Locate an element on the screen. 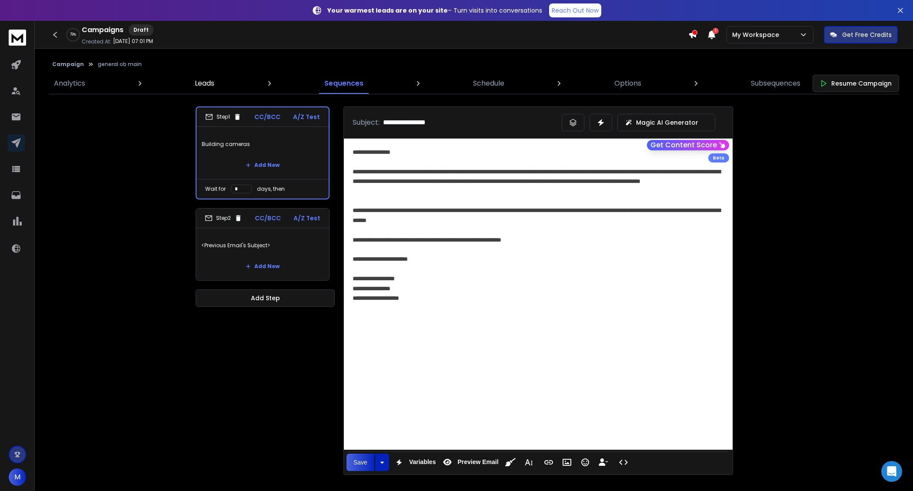 Image resolution: width=913 pixels, height=491 pixels. p: – Turn visits into conversations is located at coordinates (435, 10).